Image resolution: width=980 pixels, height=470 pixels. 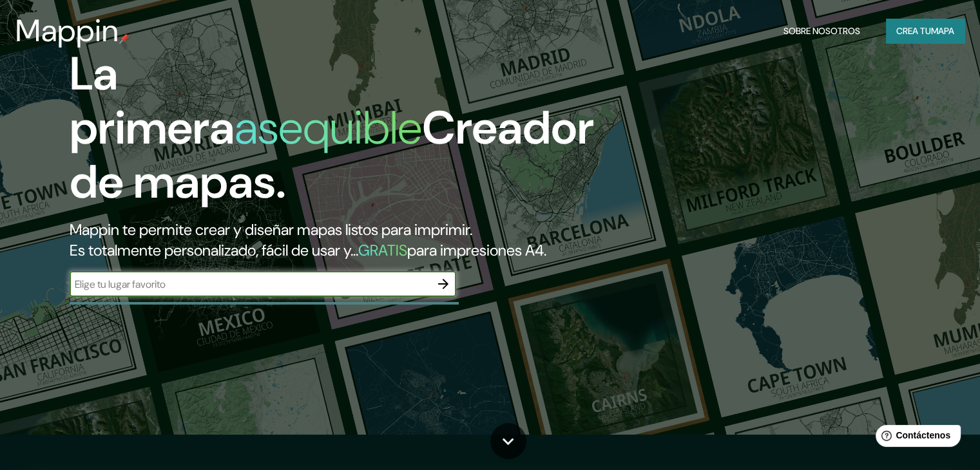 I want to click on font: Es totalmente personalizado, fácil de usar y..., so click(x=214, y=249).